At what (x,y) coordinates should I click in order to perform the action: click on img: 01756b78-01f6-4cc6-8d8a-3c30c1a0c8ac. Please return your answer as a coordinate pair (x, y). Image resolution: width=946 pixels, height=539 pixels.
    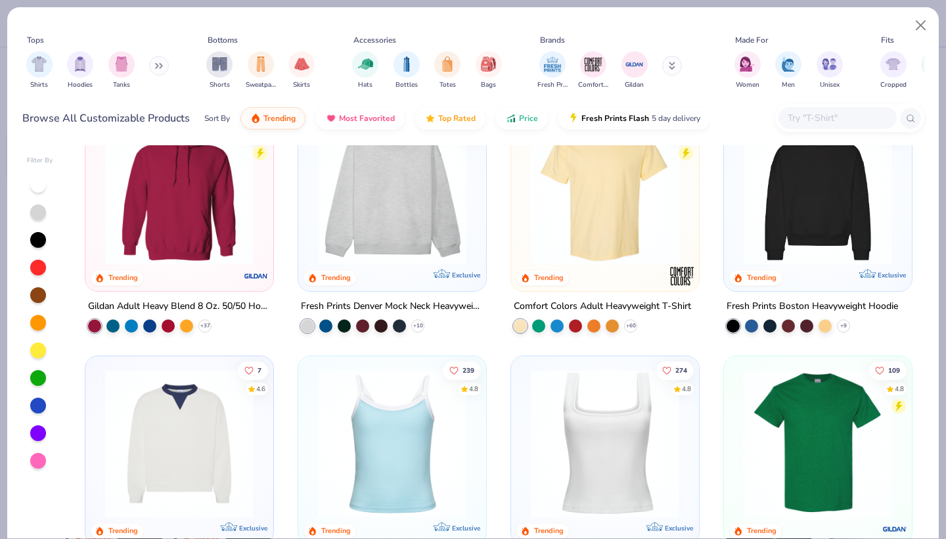
    Looking at the image, I should click on (179, 190).